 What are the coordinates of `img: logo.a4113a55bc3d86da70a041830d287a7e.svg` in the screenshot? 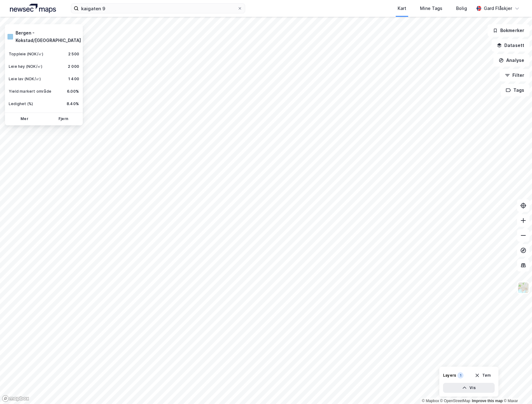 It's located at (33, 8).